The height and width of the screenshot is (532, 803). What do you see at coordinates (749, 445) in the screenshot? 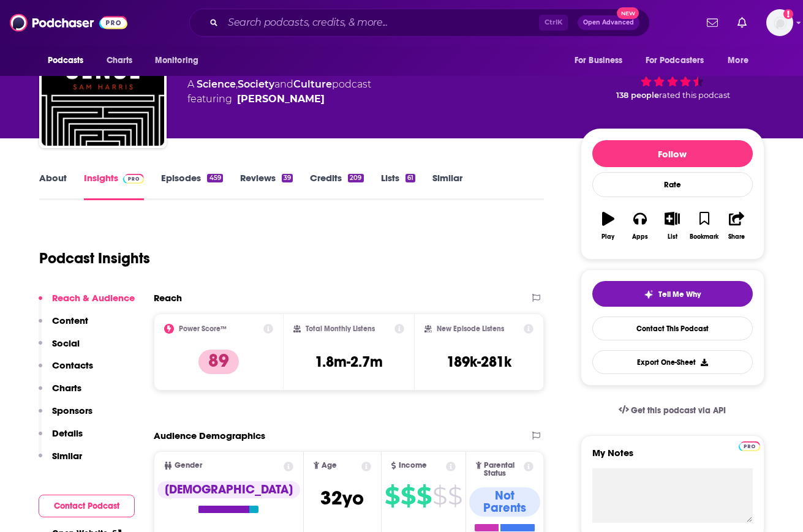
I see `a: Pro website` at bounding box center [749, 445].